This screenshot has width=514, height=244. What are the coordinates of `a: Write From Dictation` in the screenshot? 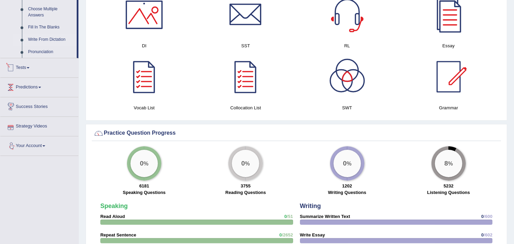 It's located at (51, 40).